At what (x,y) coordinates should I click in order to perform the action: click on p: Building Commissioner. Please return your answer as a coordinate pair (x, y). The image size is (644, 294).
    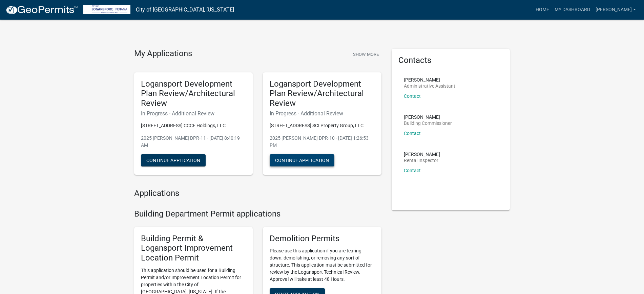
    Looking at the image, I should click on (428, 123).